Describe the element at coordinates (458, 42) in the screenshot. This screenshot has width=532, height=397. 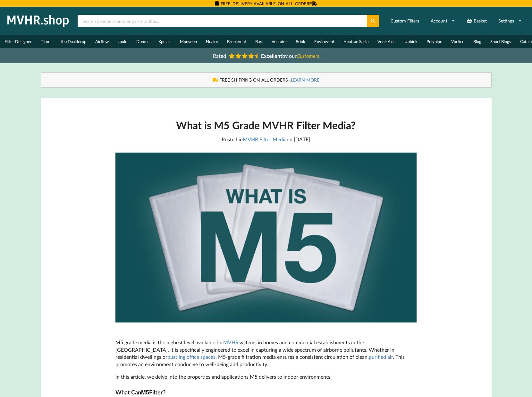
I see `a: Vortice` at that location.